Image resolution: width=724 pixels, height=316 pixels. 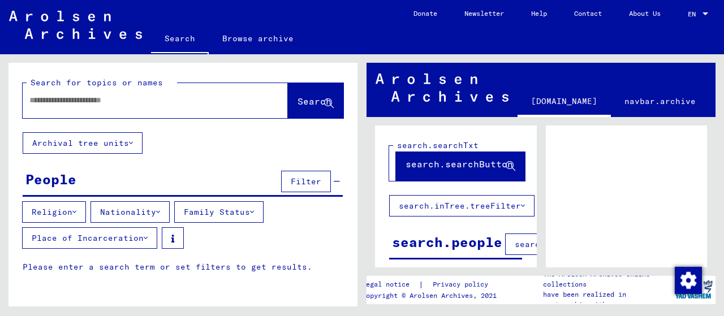 I want to click on button: Nationality, so click(x=130, y=212).